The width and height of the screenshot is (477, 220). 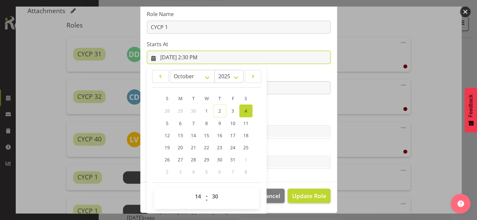 What do you see at coordinates (470, 110) in the screenshot?
I see `button: Feedback - Show survey` at bounding box center [470, 110].